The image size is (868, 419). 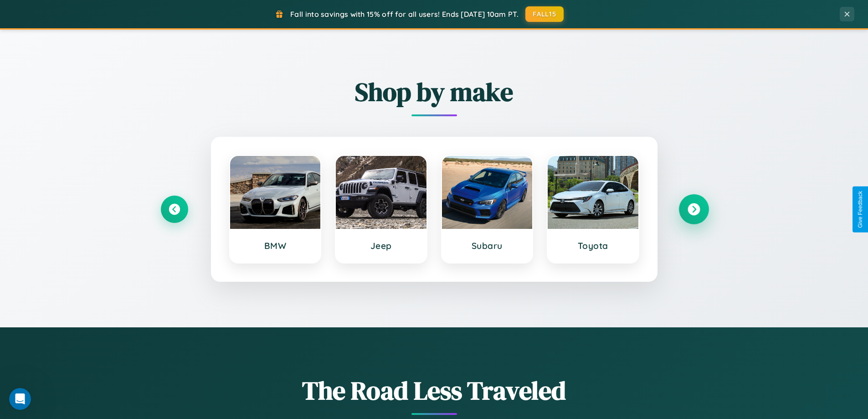 I want to click on h2: Shop by make, so click(x=434, y=92).